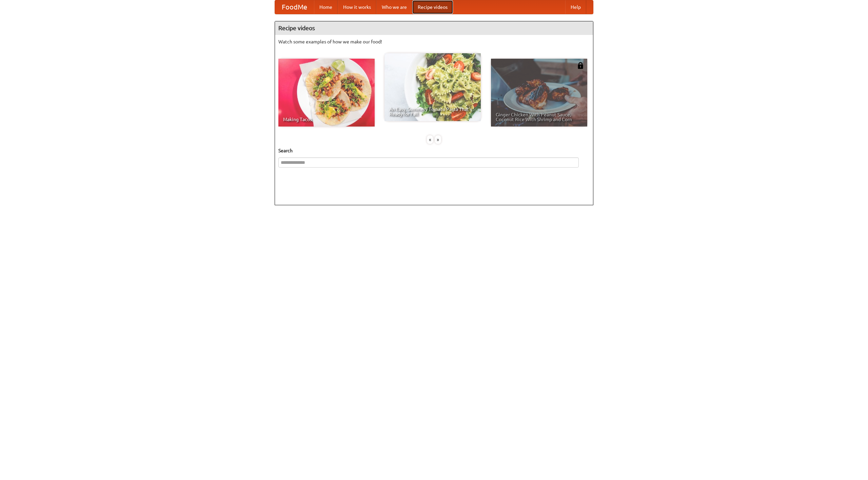 The image size is (868, 480). Describe the element at coordinates (434, 151) in the screenshot. I see `h5: Search` at that location.